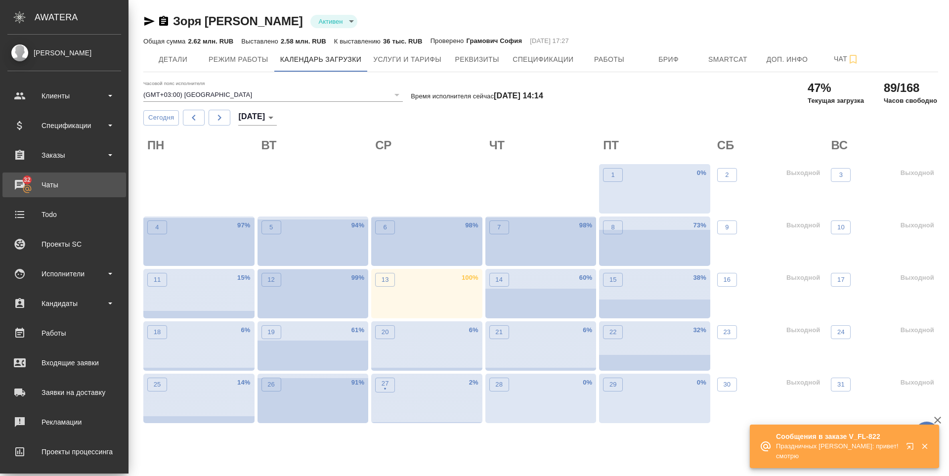 Image resolution: width=949 pixels, height=476 pixels. I want to click on p: 36 тыс. RUB, so click(403, 41).